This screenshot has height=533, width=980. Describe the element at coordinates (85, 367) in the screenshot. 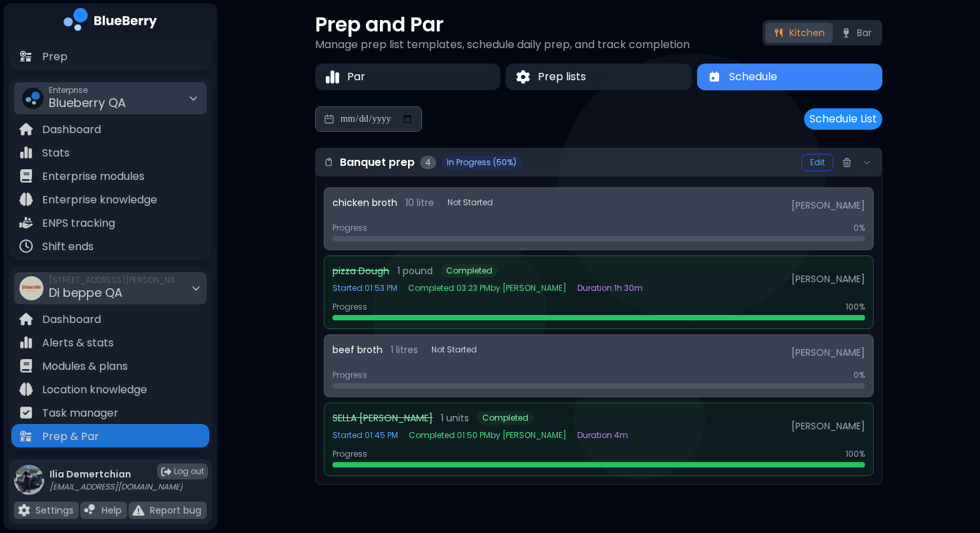

I see `p: Modules & plans` at that location.